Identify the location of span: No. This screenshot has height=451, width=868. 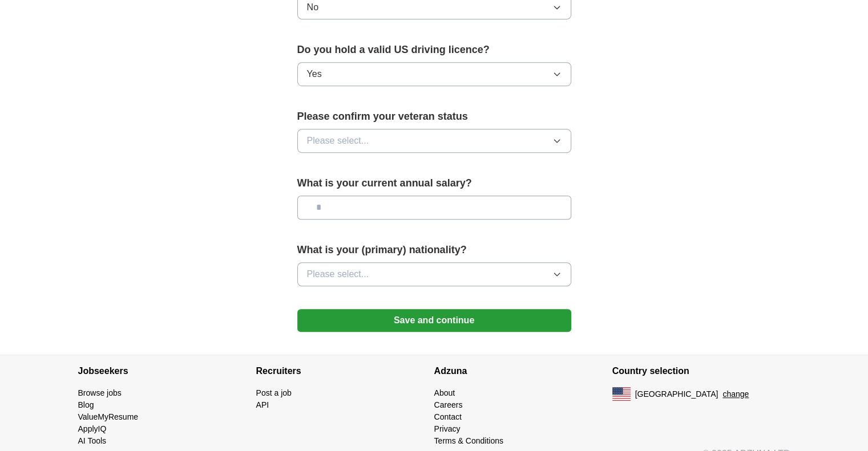
(312, 7).